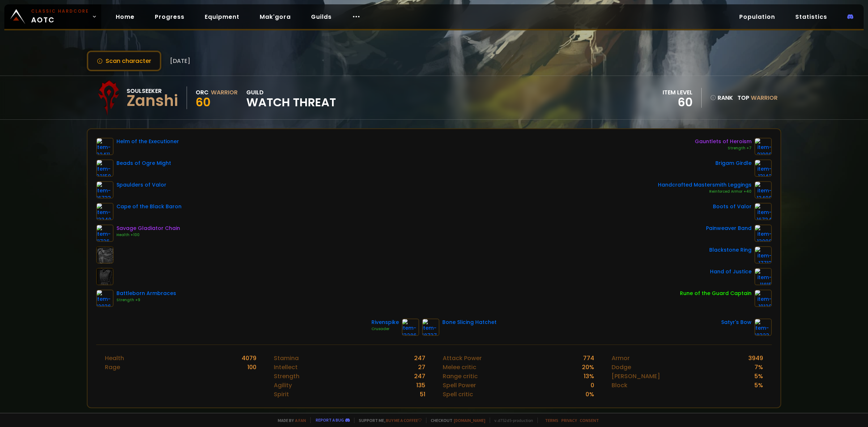 Image resolution: width=868 pixels, height=427 pixels. What do you see at coordinates (148, 228) in the screenshot?
I see `div: Savage Gladiator Chain` at bounding box center [148, 228].